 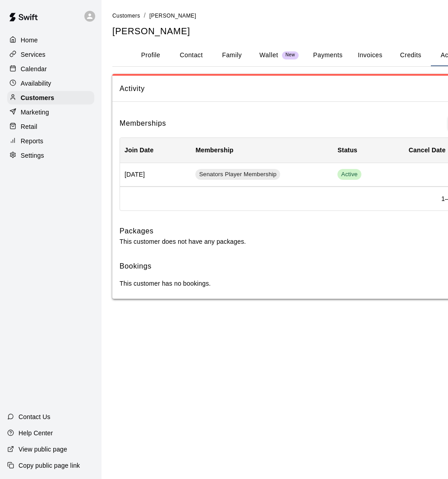 What do you see at coordinates (50, 156) in the screenshot?
I see `div: Settings` at bounding box center [50, 156].